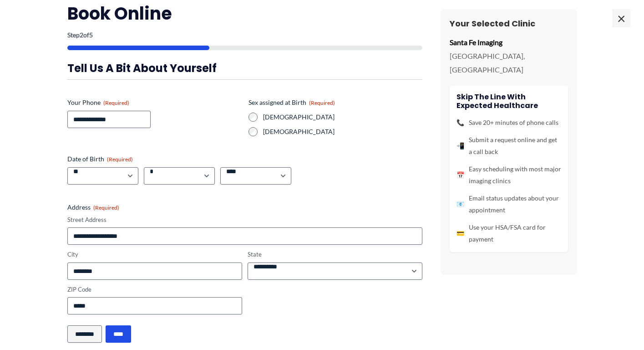  I want to click on legend: Sex assigned at Birth, so click(292, 103).